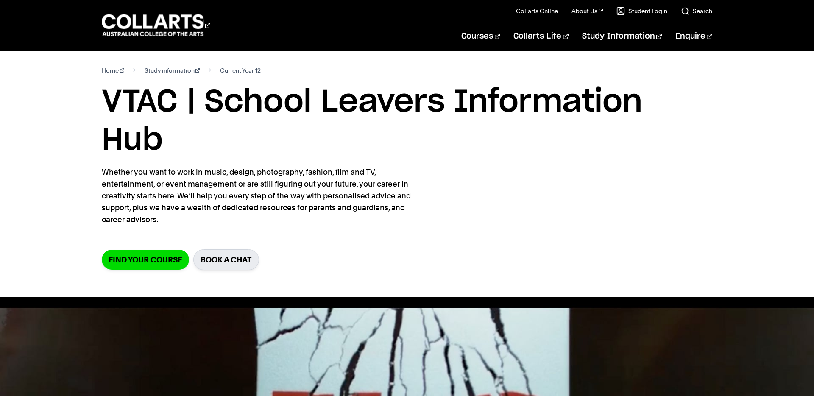  Describe the element at coordinates (241, 70) in the screenshot. I see `span: Current Year 12` at that location.